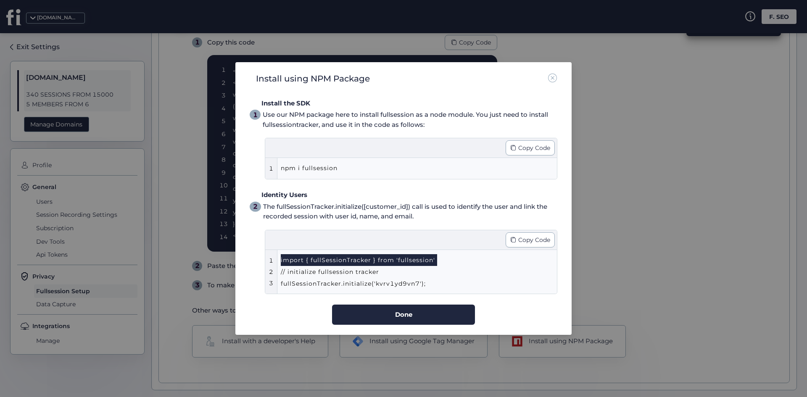 Image resolution: width=807 pixels, height=397 pixels. What do you see at coordinates (410, 211) in the screenshot?
I see `div: The fullSessionTracker.initialize([customer_id]) call is used to identify the user and link the r...` at bounding box center [410, 211].